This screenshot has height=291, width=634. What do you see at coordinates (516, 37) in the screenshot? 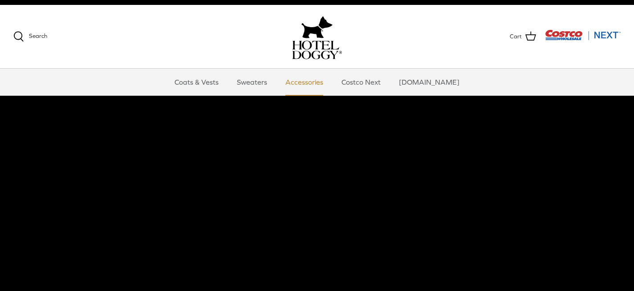
I see `span: Cart` at bounding box center [516, 37].